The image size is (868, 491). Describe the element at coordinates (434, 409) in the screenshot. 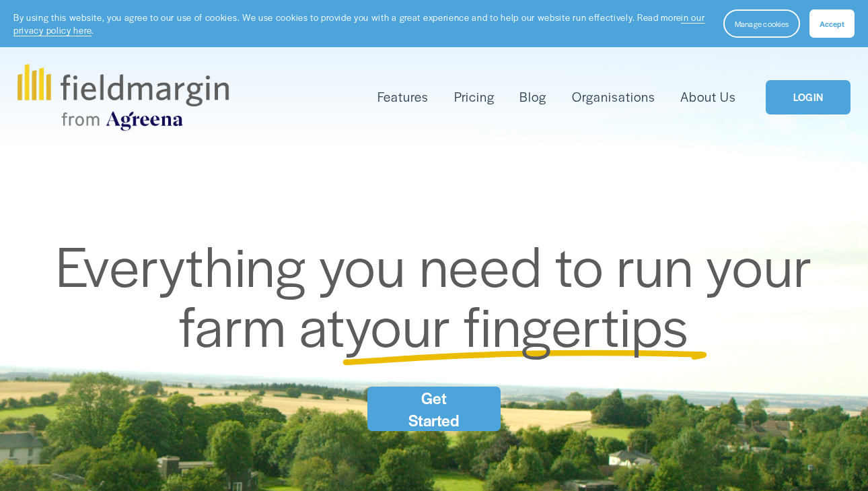

I see `a: Get Started` at that location.